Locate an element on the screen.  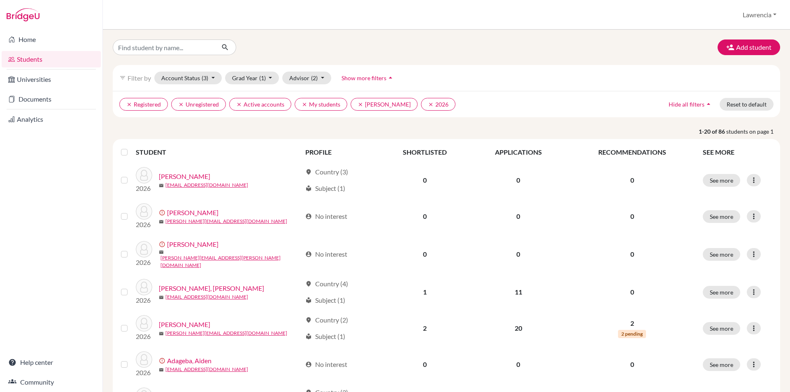
div: Country (4) is located at coordinates (327, 284).